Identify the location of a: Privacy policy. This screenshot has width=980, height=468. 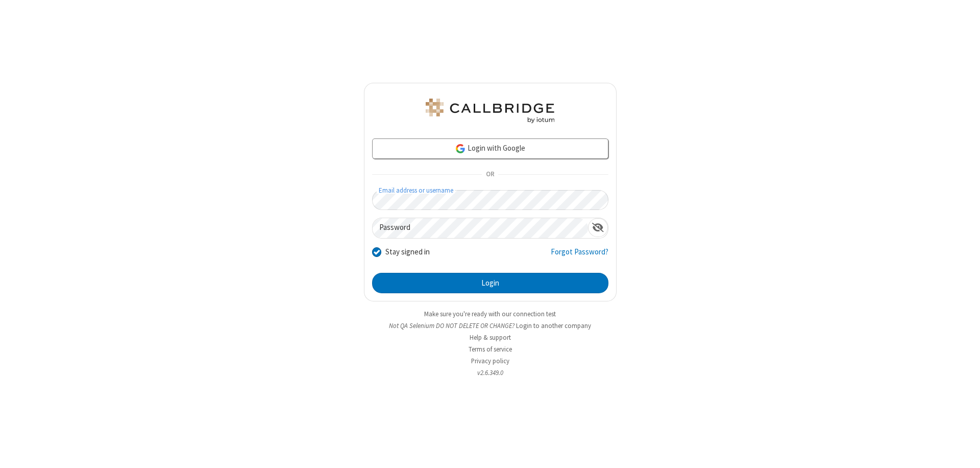
(490, 361).